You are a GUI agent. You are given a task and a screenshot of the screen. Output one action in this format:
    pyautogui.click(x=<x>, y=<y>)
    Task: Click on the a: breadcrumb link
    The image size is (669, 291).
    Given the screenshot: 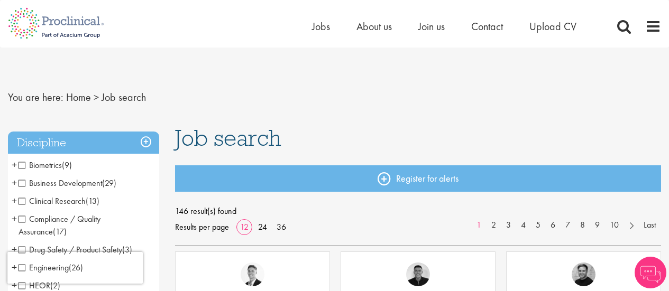 What is the action you would take?
    pyautogui.click(x=78, y=97)
    